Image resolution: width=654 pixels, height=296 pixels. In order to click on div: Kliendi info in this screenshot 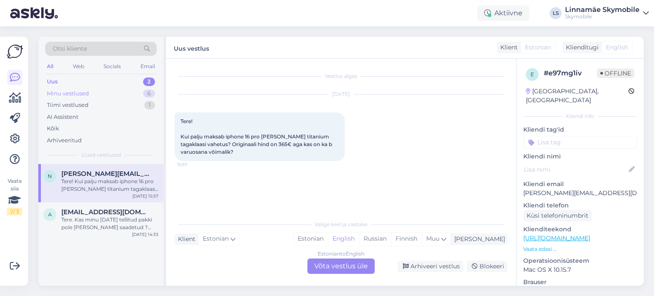, I will do `click(580, 116)`.